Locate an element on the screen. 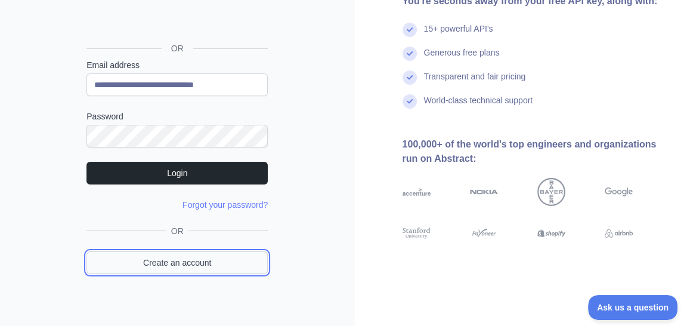 This screenshot has width=690, height=326. img: stanford university is located at coordinates (416, 233).